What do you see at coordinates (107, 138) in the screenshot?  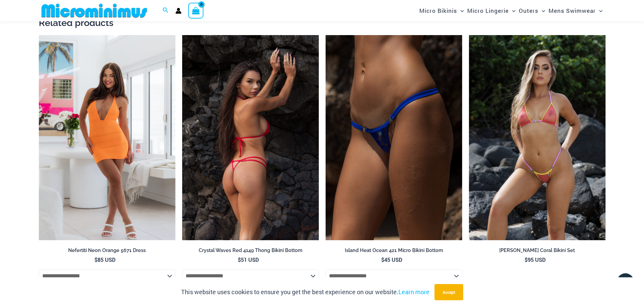 I see `img: Nefertiti Neon Orange 5671 Dress 01` at bounding box center [107, 138].